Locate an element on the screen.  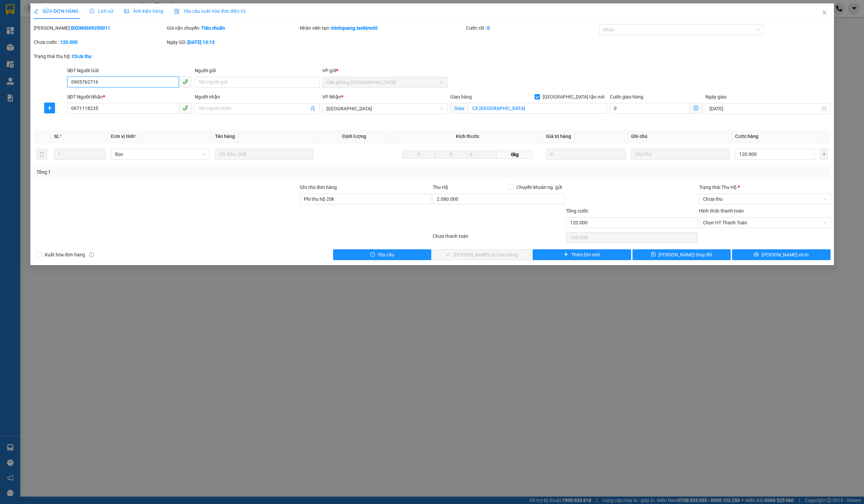
span: VP Nhận is located at coordinates (332, 96).